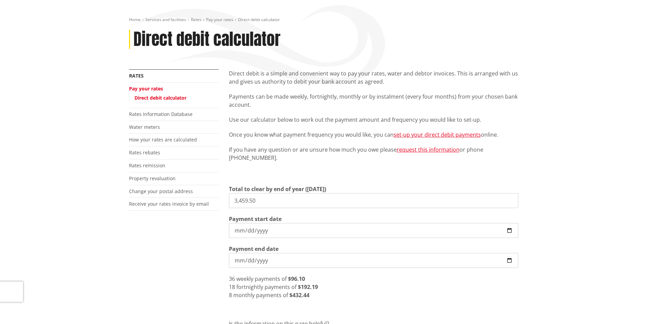  I want to click on nav: breadcrumb, so click(324, 20).